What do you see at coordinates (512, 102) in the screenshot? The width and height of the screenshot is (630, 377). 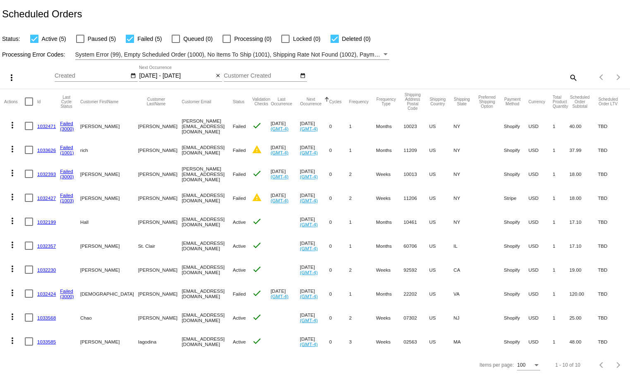 I see `button: Change sorting for PaymentMethod.Type` at bounding box center [512, 102].